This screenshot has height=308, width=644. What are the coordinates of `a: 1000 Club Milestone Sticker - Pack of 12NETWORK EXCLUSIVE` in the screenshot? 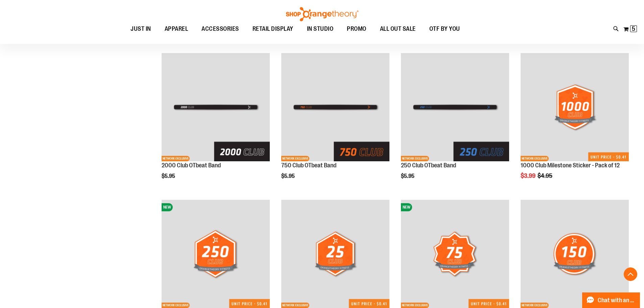 It's located at (575, 107).